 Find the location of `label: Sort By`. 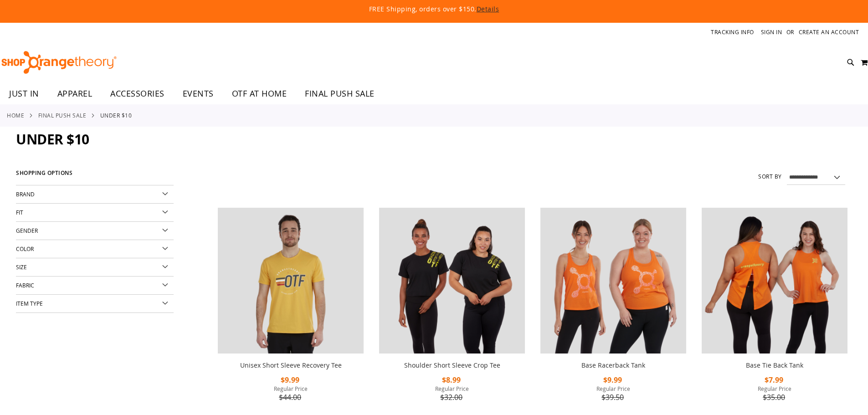

label: Sort By is located at coordinates (770, 176).